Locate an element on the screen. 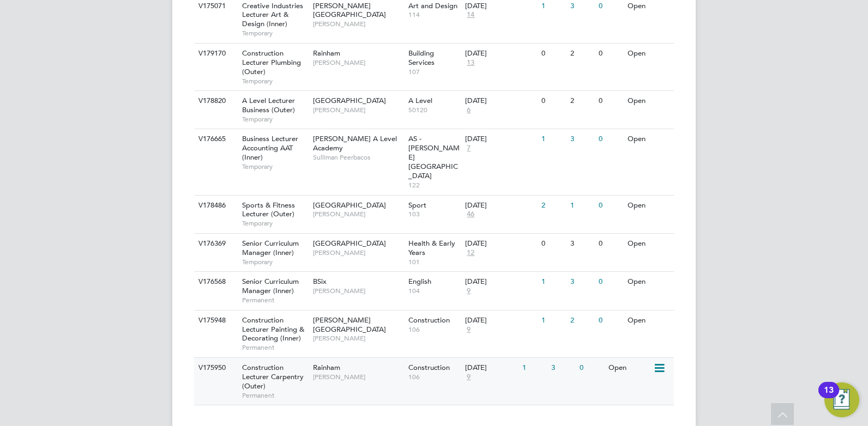 Image resolution: width=868 pixels, height=426 pixels. div: V178820 is located at coordinates (215, 101).